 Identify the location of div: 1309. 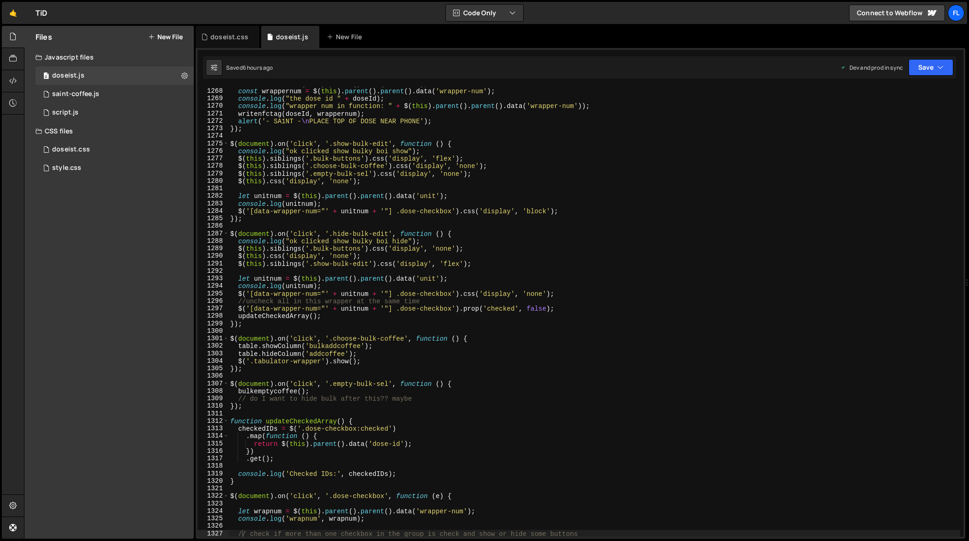
(213, 398).